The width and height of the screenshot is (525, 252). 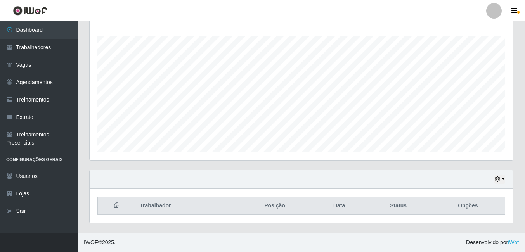 What do you see at coordinates (493, 243) in the screenshot?
I see `span: Desenvolvido por` at bounding box center [493, 243].